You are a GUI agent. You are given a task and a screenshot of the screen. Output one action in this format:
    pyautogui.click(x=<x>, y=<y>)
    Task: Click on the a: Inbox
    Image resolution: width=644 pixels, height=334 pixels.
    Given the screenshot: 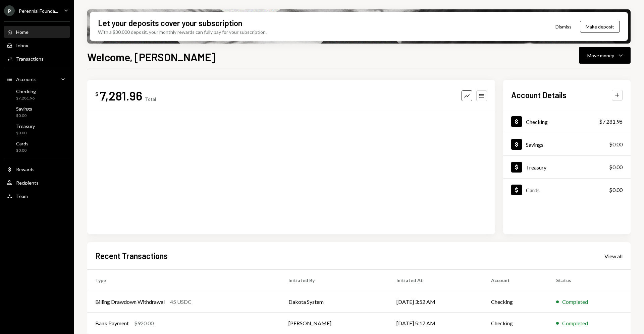 What is the action you would take?
    pyautogui.click(x=37, y=45)
    